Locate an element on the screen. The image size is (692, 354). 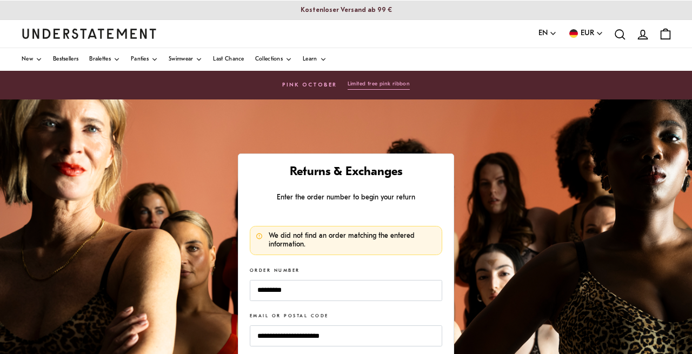
p: Enter the order number to begin your return is located at coordinates (346, 197).